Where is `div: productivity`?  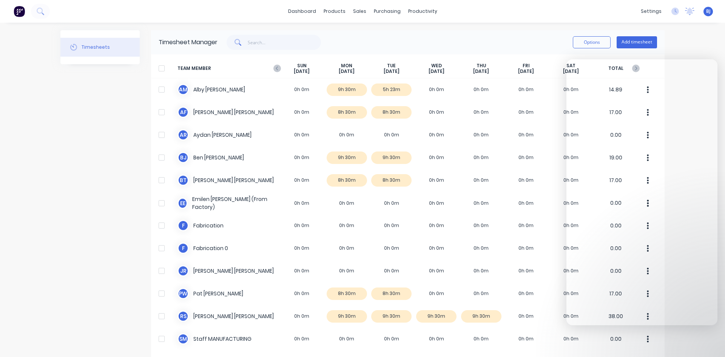
div: productivity is located at coordinates (422, 11).